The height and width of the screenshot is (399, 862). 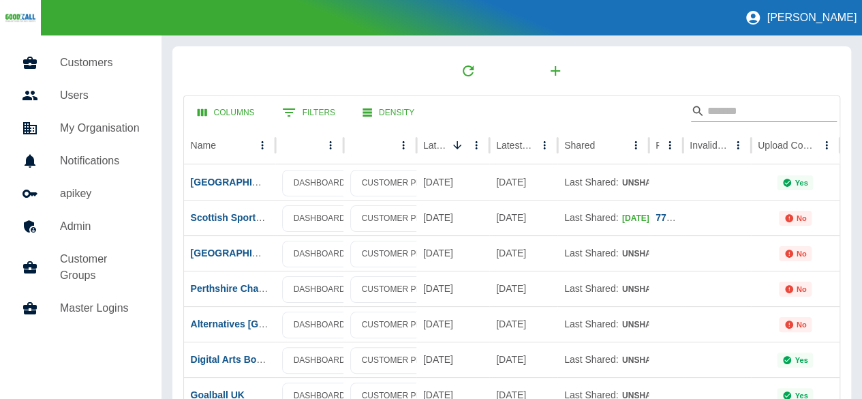 I want to click on a: Master Logins, so click(x=80, y=308).